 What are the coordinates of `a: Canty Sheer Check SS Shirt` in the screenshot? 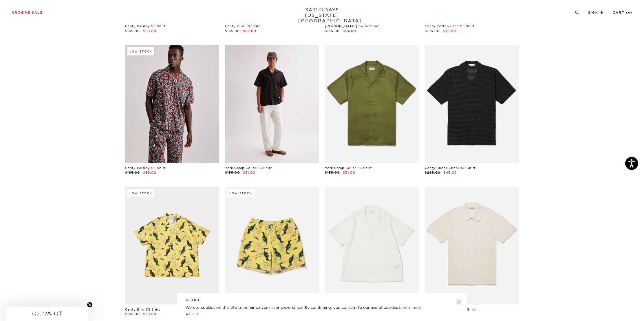 It's located at (450, 168).